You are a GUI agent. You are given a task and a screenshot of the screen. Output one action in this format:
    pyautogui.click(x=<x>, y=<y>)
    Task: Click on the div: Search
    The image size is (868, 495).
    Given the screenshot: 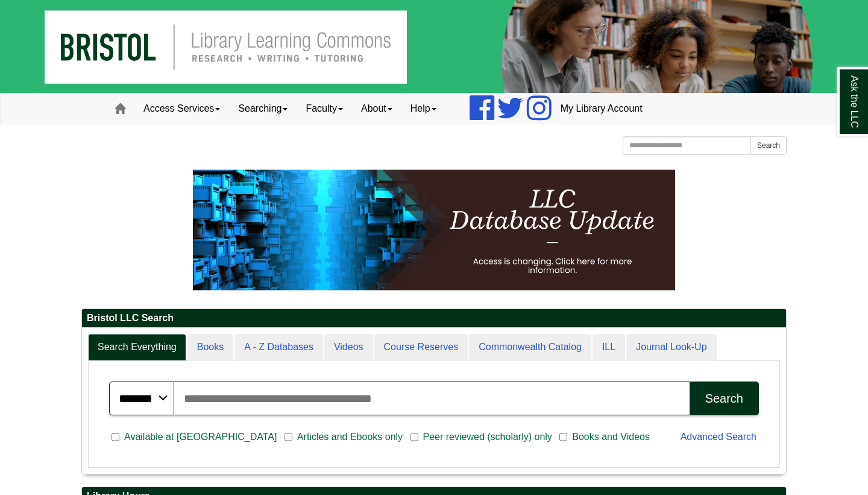 What is the action you would take?
    pyautogui.click(x=724, y=398)
    